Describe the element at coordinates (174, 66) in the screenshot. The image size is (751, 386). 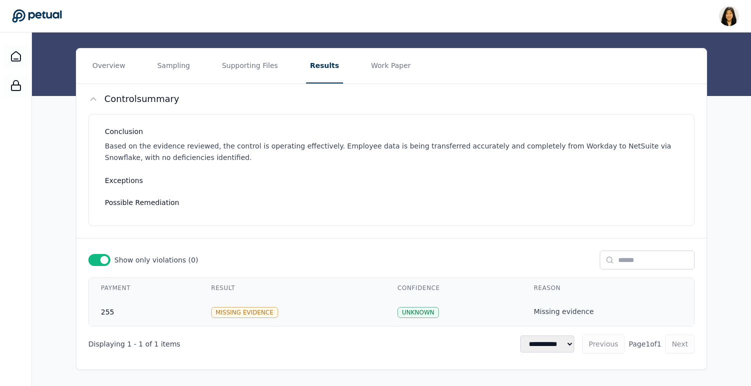
I see `button: Sampling` at that location.